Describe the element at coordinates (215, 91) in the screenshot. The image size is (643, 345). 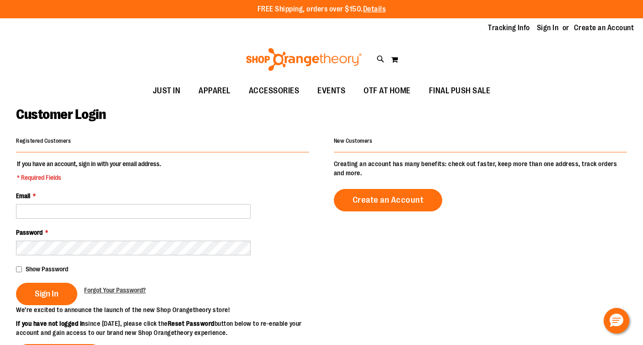
I see `span: APPAREL` at that location.